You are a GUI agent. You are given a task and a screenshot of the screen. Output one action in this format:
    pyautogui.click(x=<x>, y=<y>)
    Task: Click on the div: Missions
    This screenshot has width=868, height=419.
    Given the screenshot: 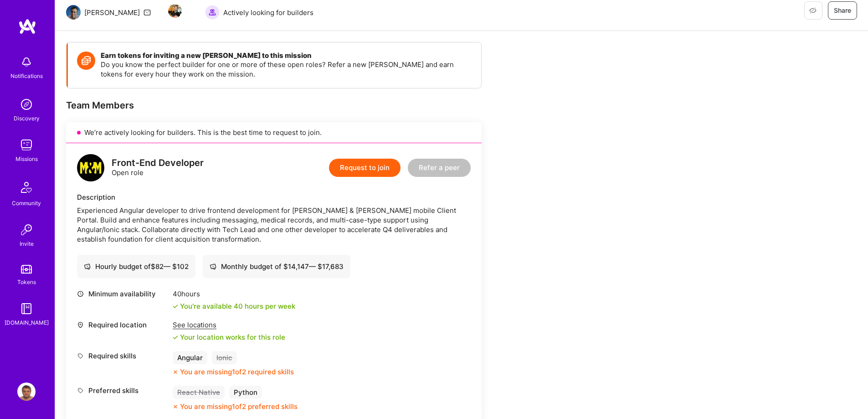 What is the action you would take?
    pyautogui.click(x=26, y=159)
    